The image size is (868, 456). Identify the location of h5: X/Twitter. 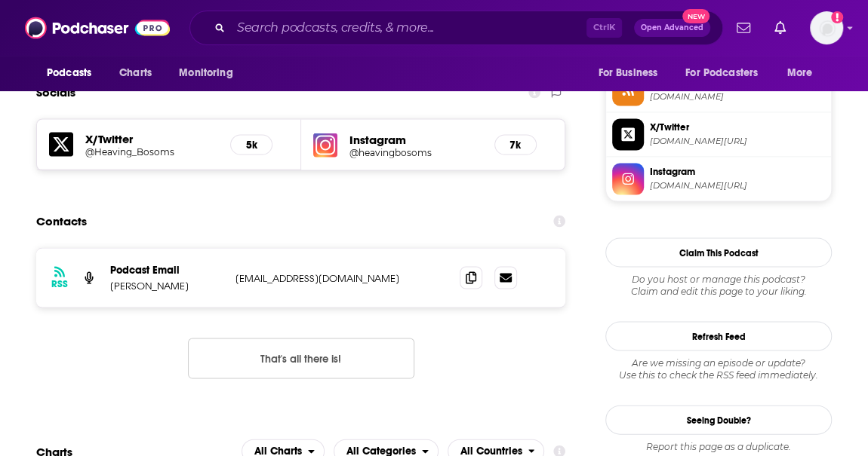
(152, 138).